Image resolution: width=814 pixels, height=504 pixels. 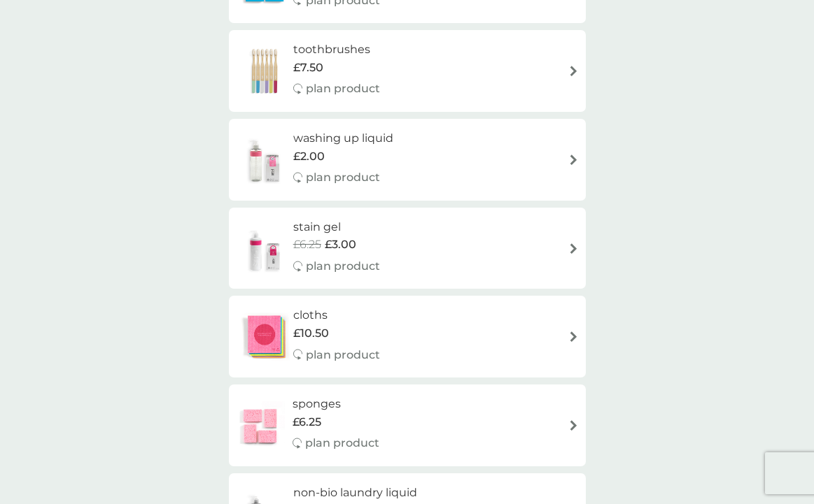 I want to click on span: £2.00, so click(x=309, y=157).